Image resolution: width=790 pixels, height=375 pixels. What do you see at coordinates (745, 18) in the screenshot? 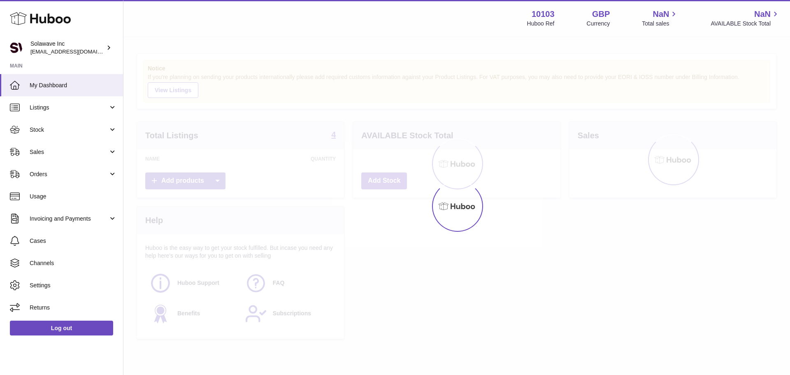
I see `a: NaN AVAILABLE Stock Total` at bounding box center [745, 18].